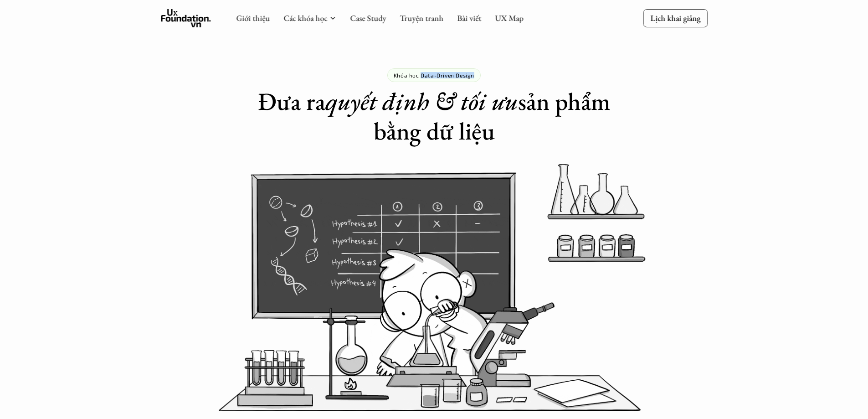  What do you see at coordinates (675, 17) in the screenshot?
I see `a: Lịch khai giảng` at bounding box center [675, 17].